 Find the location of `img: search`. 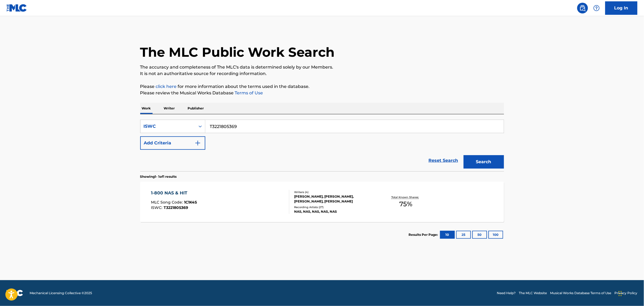

img: search is located at coordinates (582, 8).